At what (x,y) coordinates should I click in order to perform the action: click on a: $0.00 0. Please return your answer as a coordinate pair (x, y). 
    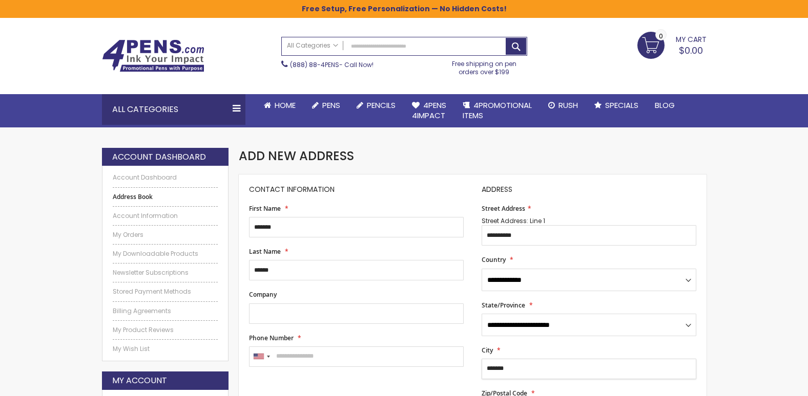
    Looking at the image, I should click on (671, 45).